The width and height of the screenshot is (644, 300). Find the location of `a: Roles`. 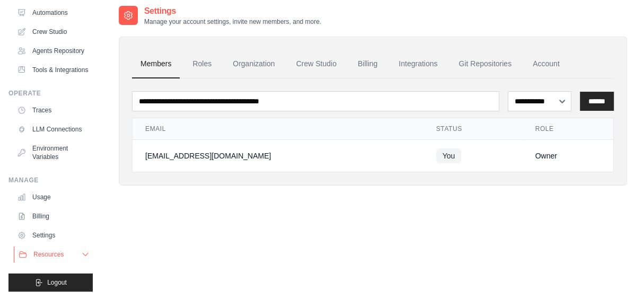

a: Roles is located at coordinates (202, 64).